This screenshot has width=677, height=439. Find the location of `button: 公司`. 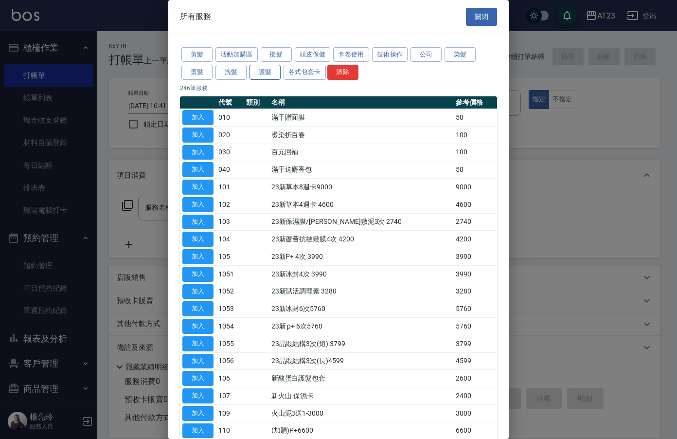

button: 公司 is located at coordinates (426, 54).